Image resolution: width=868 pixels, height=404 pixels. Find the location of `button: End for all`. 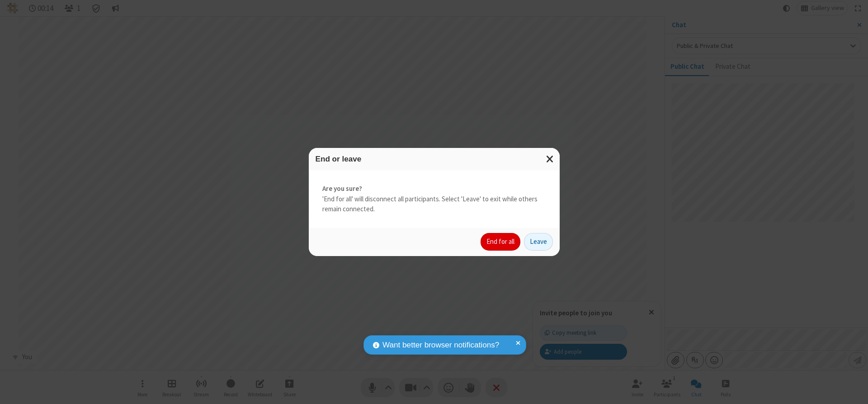

button: End for all is located at coordinates (501, 242).